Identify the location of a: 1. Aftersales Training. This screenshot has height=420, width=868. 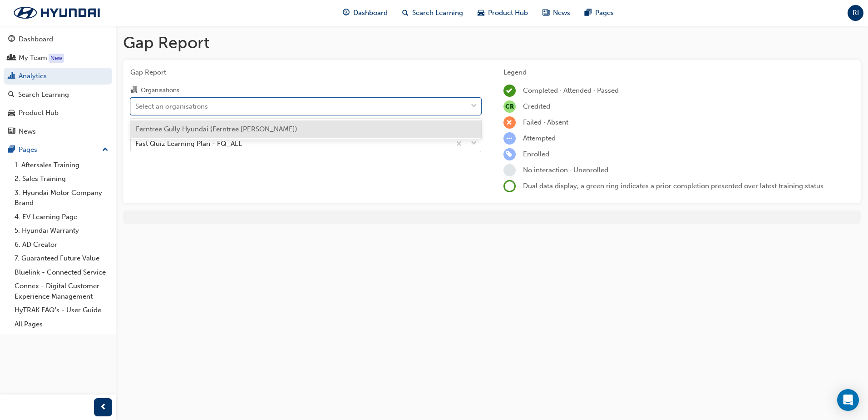
(62, 165).